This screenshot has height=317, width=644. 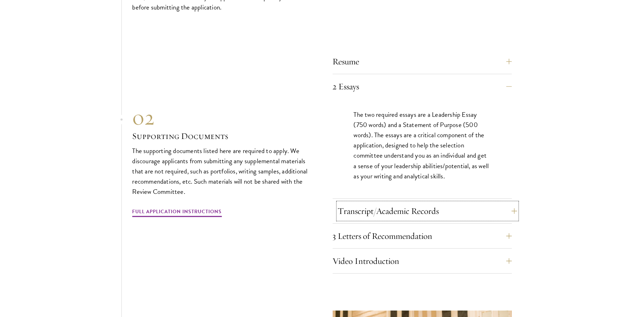 I want to click on a: Full Application Instructions, so click(x=177, y=213).